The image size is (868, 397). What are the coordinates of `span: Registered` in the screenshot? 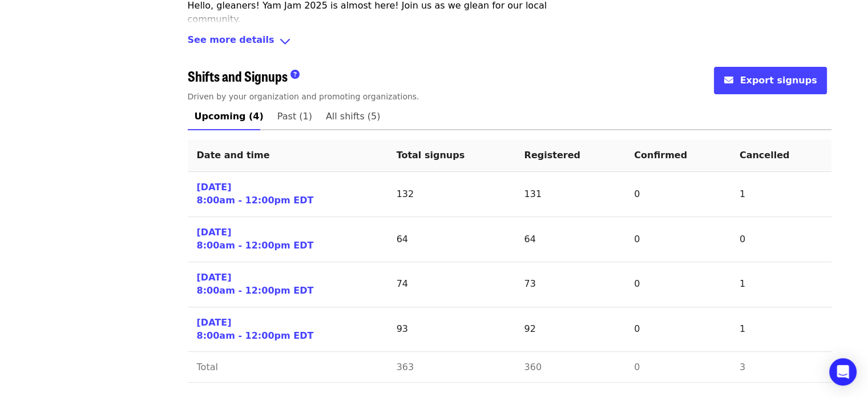 It's located at (553, 155).